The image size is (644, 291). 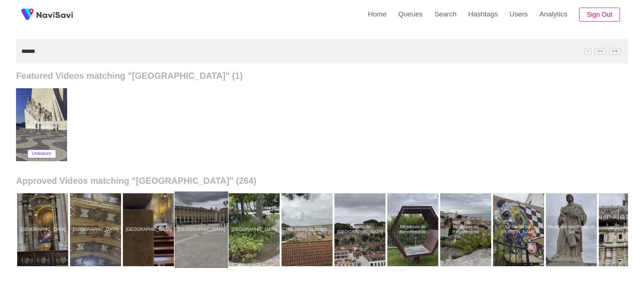 What do you see at coordinates (615, 51) in the screenshot?
I see `span: C^K` at bounding box center [615, 51].